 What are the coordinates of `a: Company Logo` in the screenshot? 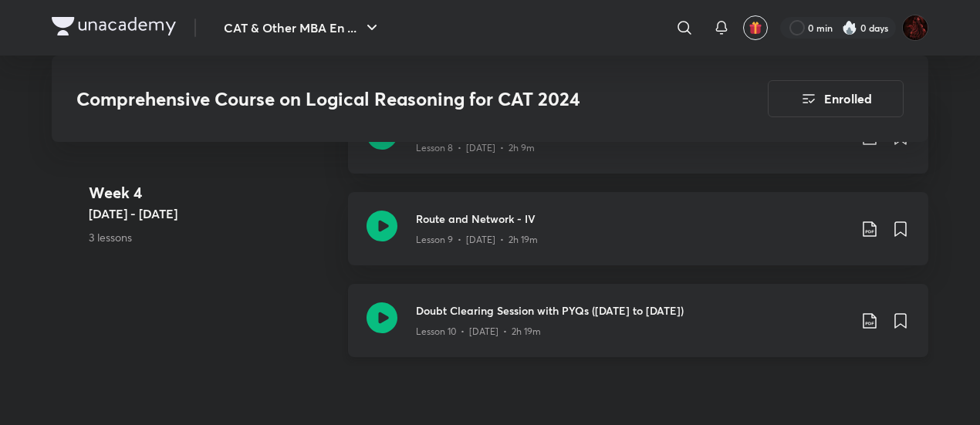 It's located at (113, 28).